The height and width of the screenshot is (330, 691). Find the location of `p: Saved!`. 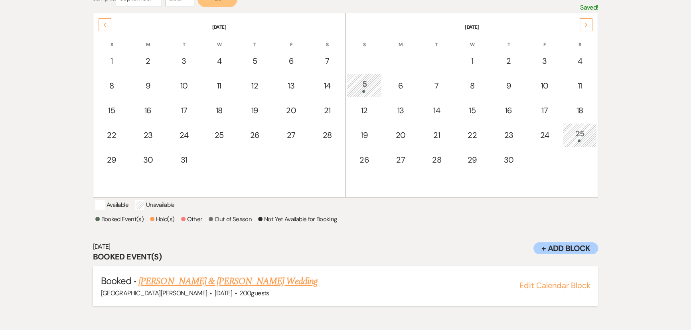

p: Saved! is located at coordinates (589, 8).